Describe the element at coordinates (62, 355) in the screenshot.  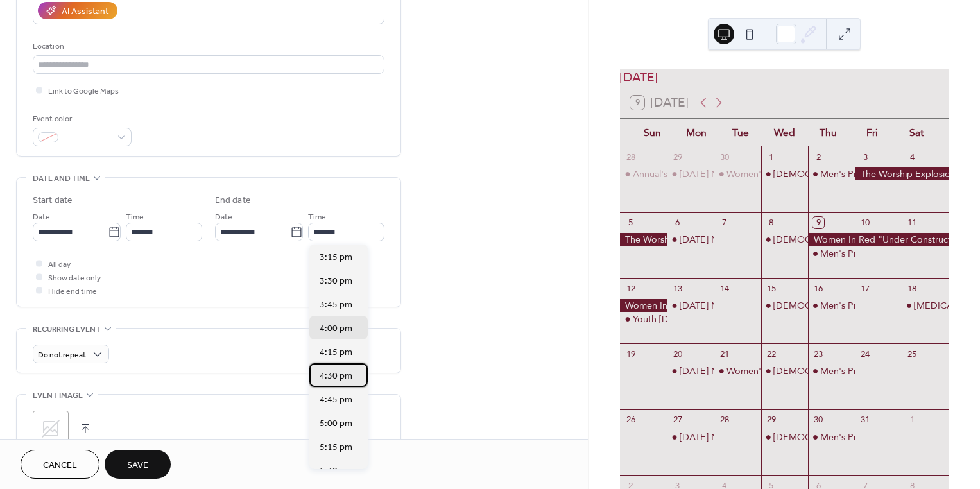
I see `span: Do not repeat` at that location.